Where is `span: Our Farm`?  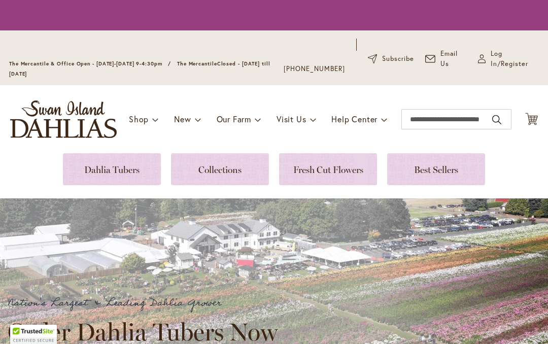 span: Our Farm is located at coordinates (234, 119).